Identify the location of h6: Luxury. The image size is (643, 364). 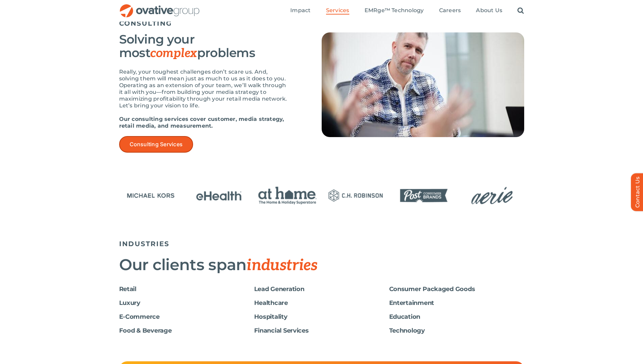
(187, 303).